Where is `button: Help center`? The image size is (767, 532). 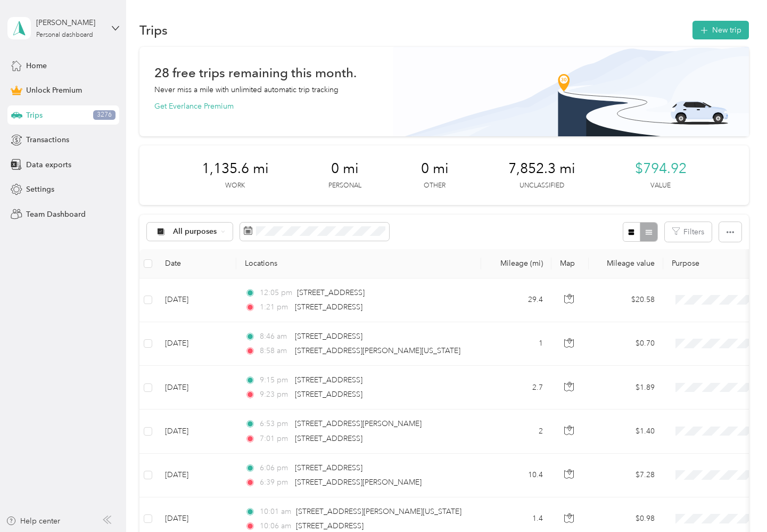
button: Help center is located at coordinates (33, 521).